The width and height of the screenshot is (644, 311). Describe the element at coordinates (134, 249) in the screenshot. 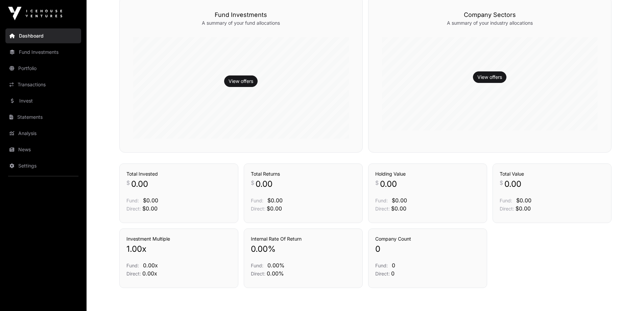

I see `span: 1.00` at that location.